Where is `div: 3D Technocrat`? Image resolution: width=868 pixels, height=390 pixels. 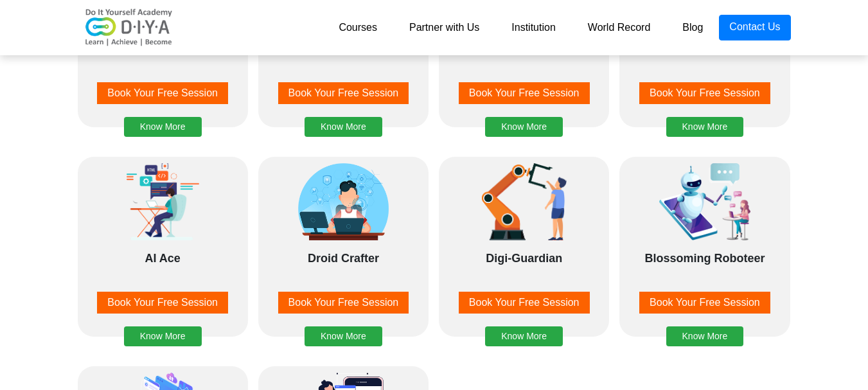
div: 3D Technocrat is located at coordinates (704, 57).